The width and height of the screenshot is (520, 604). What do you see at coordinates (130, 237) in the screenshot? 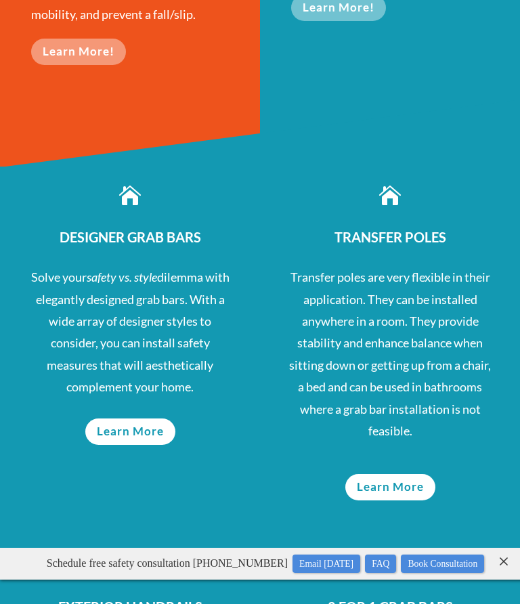
I see `span: DESIGNER GRAB BARS` at bounding box center [130, 237].